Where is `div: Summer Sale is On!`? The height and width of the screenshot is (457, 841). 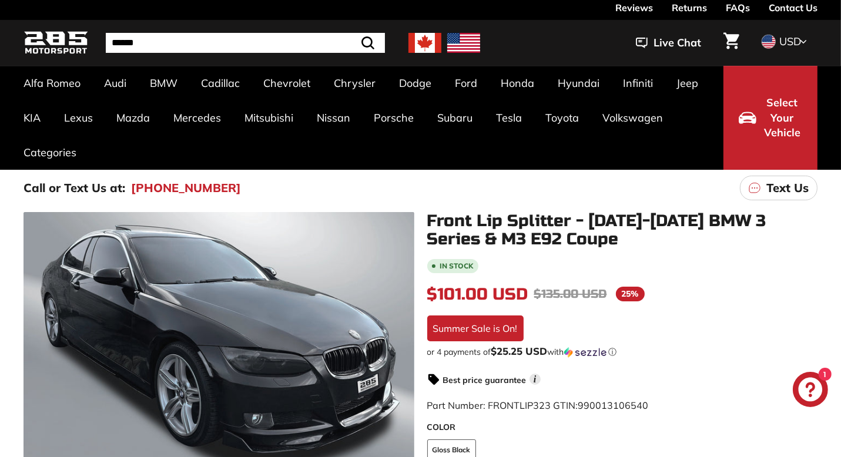
div: Summer Sale is On! is located at coordinates (476, 329).